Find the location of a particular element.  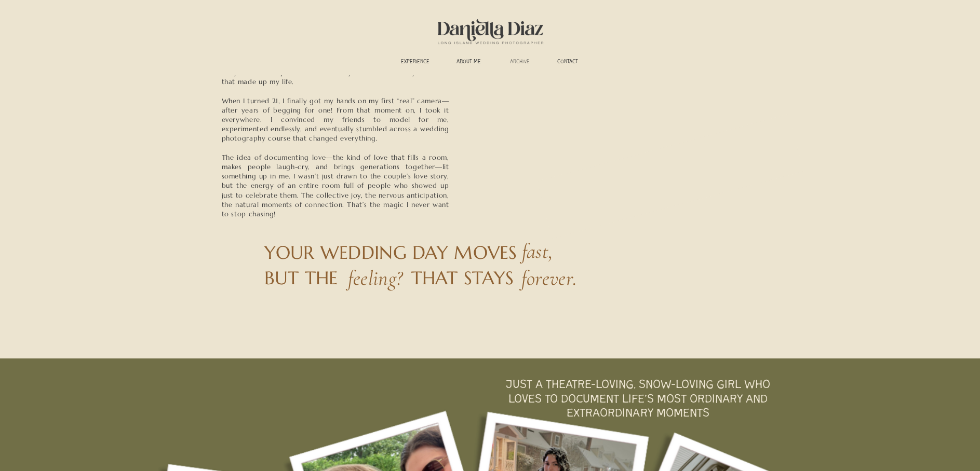

h2: BUT THE is located at coordinates (335, 278).